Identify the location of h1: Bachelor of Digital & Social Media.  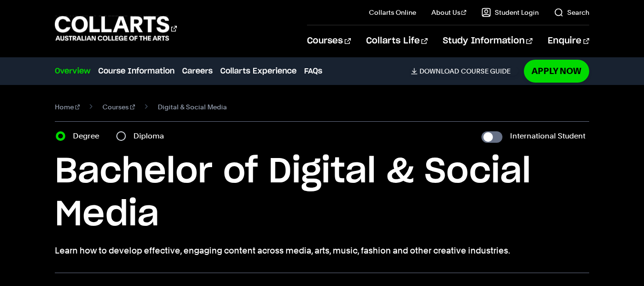
(322, 193).